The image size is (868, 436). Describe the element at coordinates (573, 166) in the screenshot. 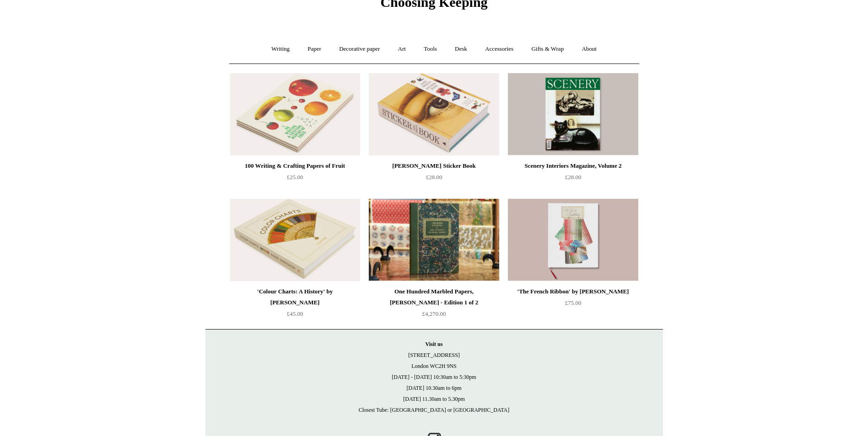

I see `div: Scenery Interiors Magazine, Volume 2` at that location.